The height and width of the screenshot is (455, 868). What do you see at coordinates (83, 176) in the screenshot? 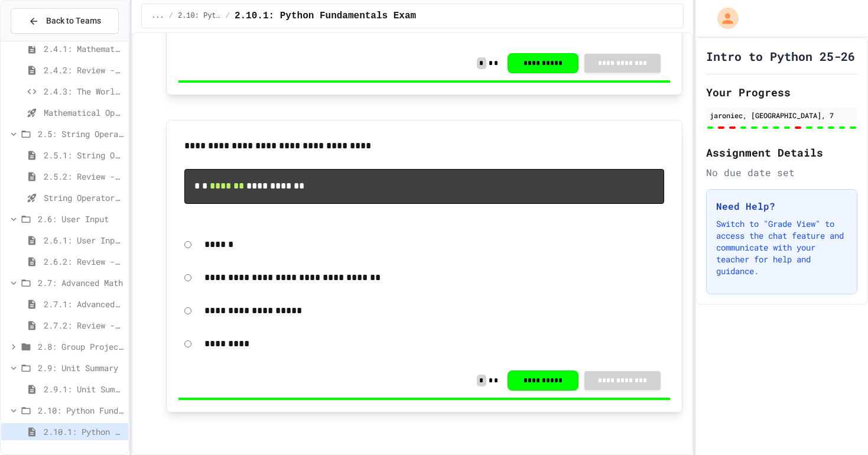
I see `span: 2.5.2: Review - String Operators` at bounding box center [83, 176].